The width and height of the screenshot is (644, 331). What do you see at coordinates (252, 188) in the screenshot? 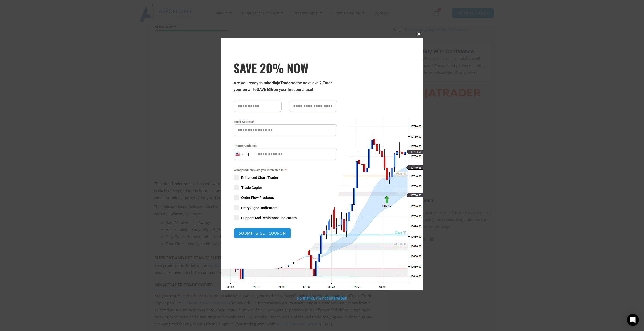
I see `span: Trade Copier` at bounding box center [252, 188].